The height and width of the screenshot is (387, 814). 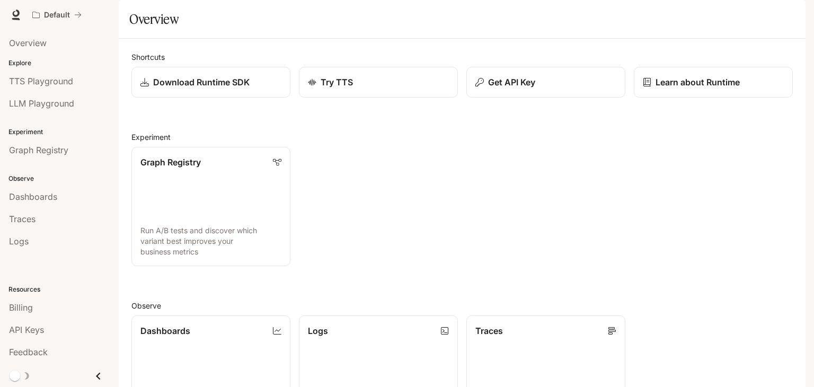 I want to click on p: Run A/B tests and discover which variant best improves your business metrics, so click(x=211, y=241).